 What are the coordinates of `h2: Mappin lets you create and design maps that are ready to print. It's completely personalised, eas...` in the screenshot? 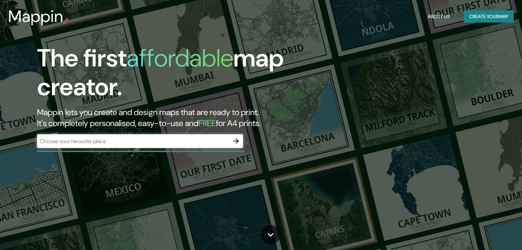 It's located at (167, 118).